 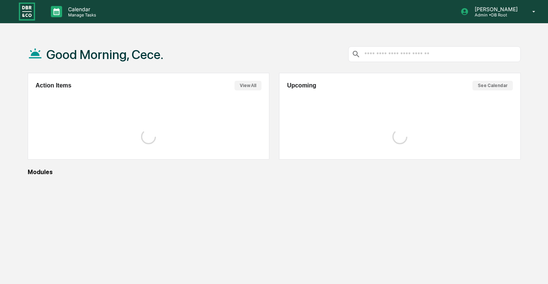 I want to click on h2: Action Items, so click(x=54, y=86).